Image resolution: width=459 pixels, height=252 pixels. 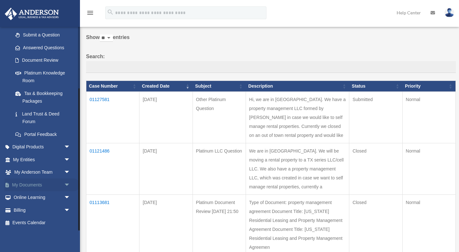 What do you see at coordinates (43, 118) in the screenshot?
I see `a: Land Trust & Deed Forum` at bounding box center [43, 118].